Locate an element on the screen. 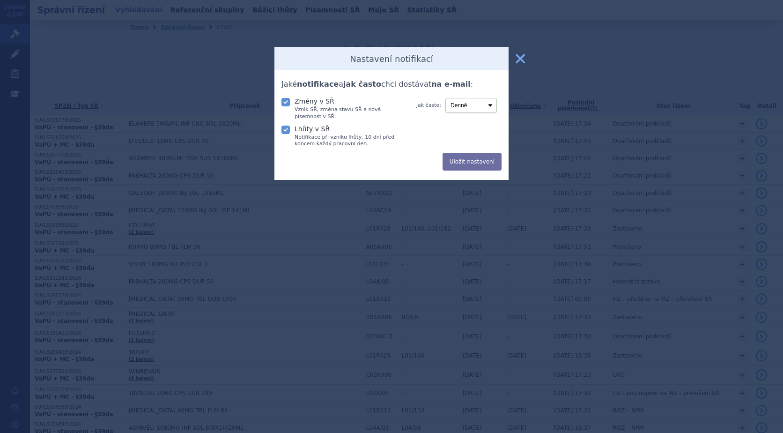  label: jak často: is located at coordinates (429, 105).